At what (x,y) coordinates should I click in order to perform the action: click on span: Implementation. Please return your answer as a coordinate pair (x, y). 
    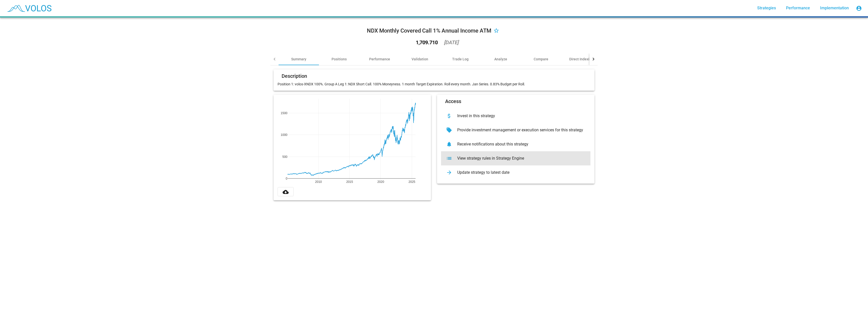
    Looking at the image, I should click on (834, 8).